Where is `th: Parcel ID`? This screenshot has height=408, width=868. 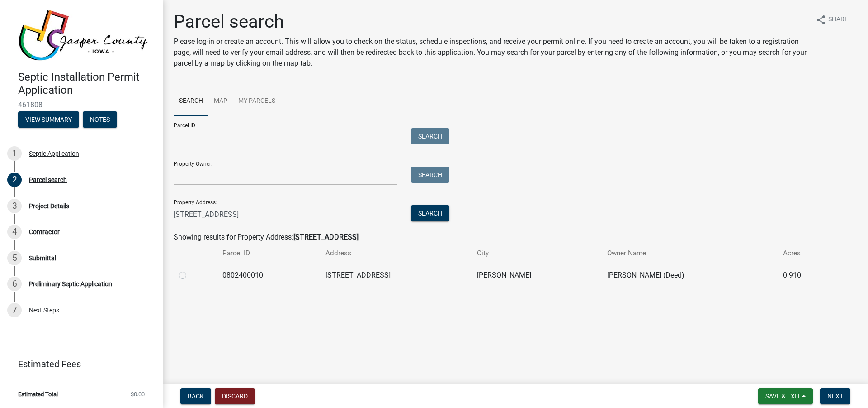 th: Parcel ID is located at coordinates (269, 253).